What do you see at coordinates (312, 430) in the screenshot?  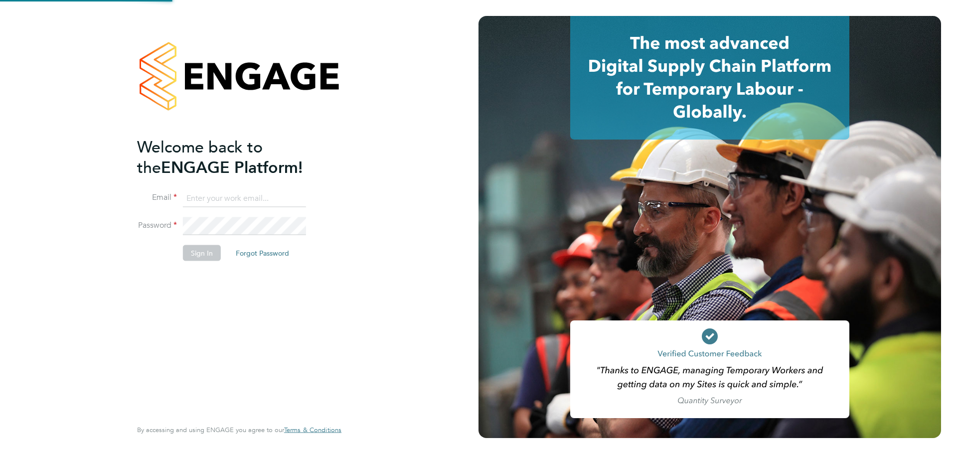 I see `a: Terms & Conditions` at bounding box center [312, 430].